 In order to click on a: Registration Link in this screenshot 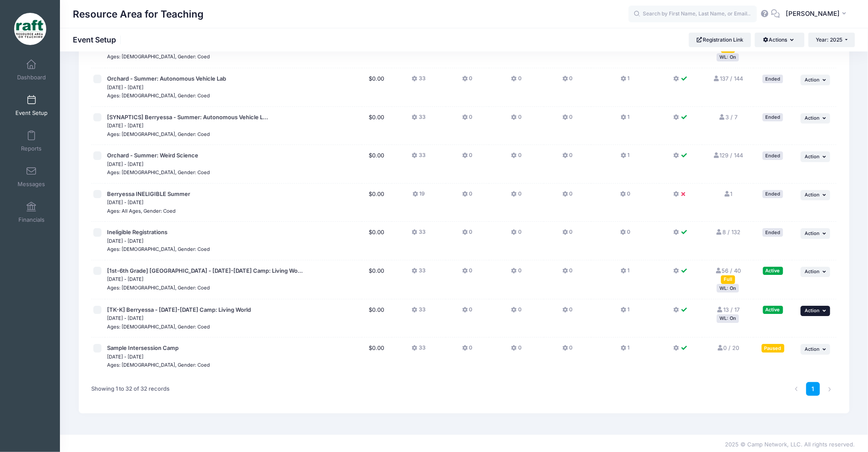, I will do `click(720, 40)`.